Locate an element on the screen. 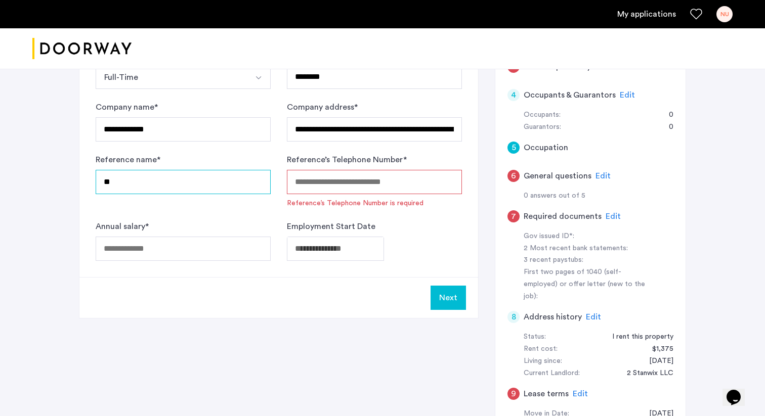 The image size is (765, 416). img: logo is located at coordinates (82, 49).